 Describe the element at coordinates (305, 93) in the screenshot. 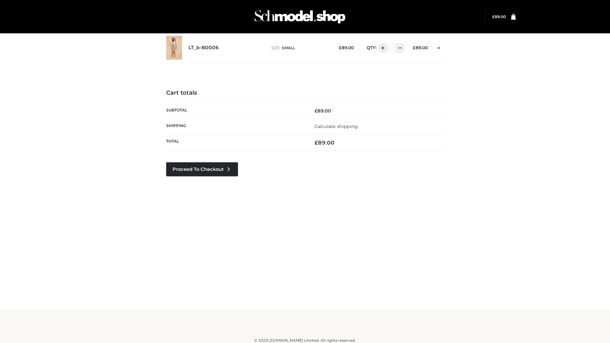

I see `h4: Cart totals` at that location.